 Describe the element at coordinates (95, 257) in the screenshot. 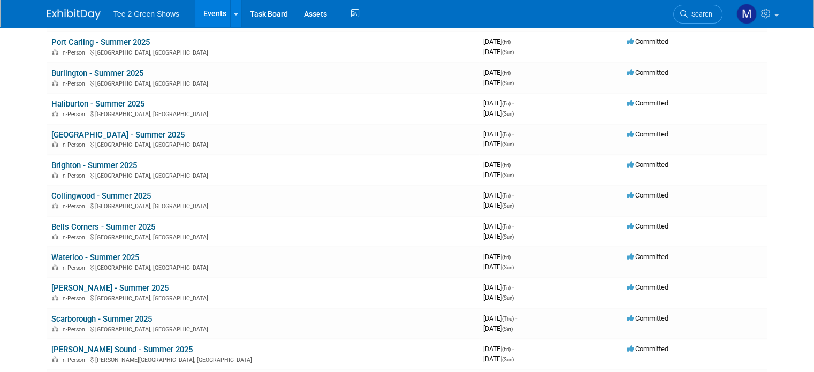

I see `a: Waterloo - Summer 2025` at that location.